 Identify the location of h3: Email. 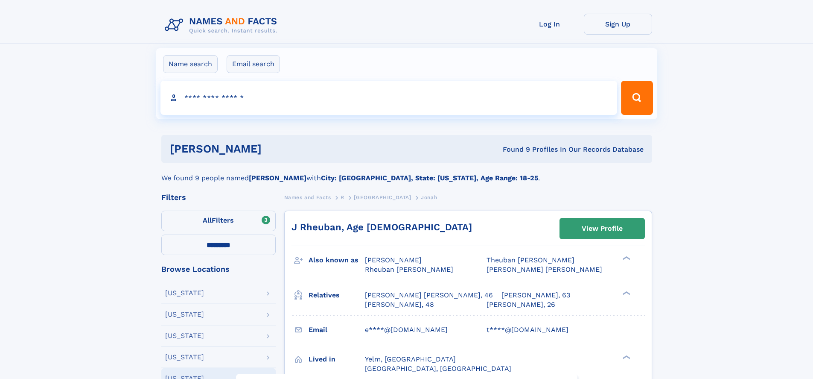
(337, 330).